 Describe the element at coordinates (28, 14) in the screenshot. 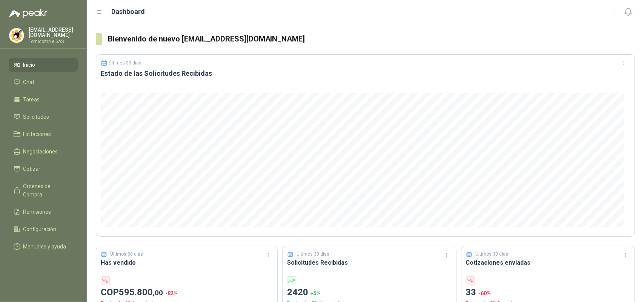

I see `img: Logo peakr` at that location.